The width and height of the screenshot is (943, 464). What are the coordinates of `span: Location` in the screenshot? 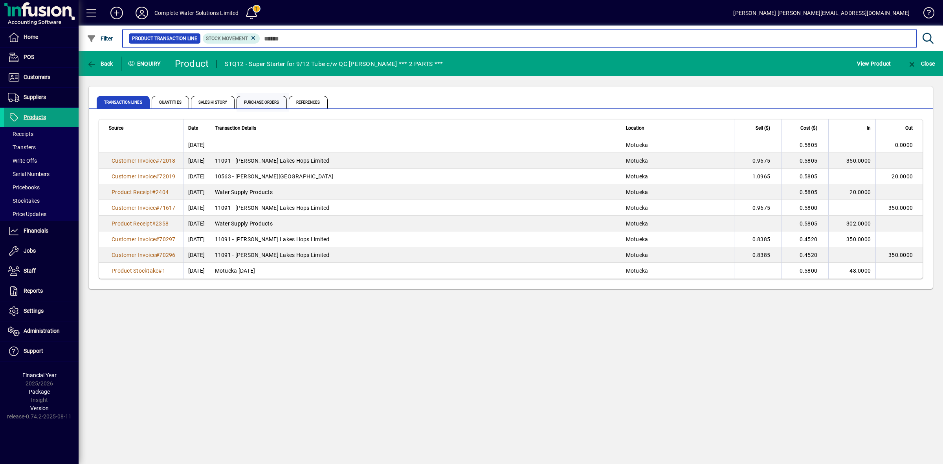 It's located at (635, 128).